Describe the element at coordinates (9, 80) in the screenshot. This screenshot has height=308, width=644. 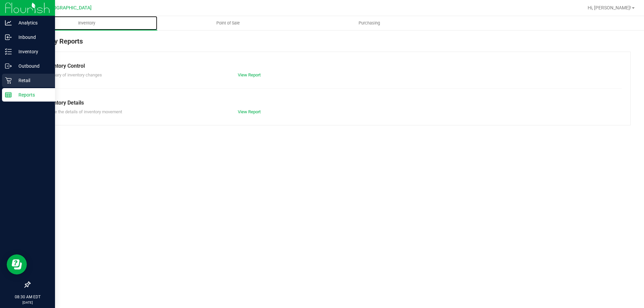
I see `inline-svg: Retail` at that location.